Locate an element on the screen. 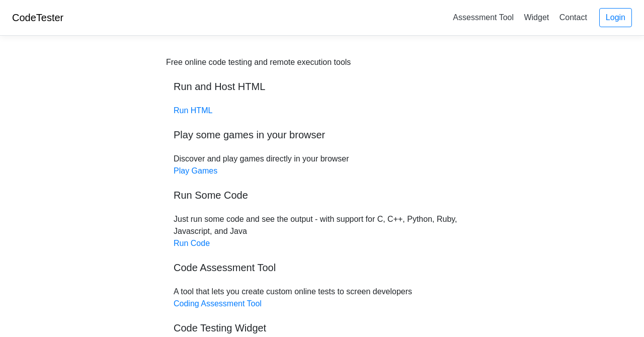 The width and height of the screenshot is (644, 337). a: Run HTML is located at coordinates (193, 110).